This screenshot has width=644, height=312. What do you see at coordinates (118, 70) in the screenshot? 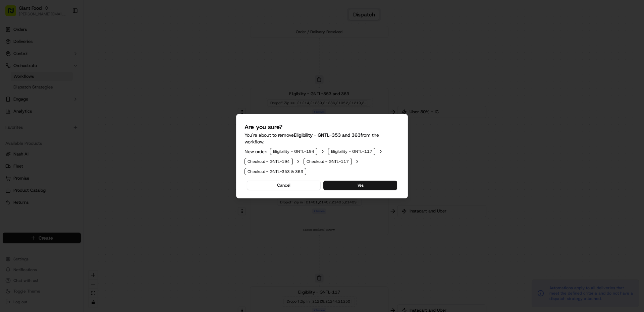
I see `button: Start new chat` at bounding box center [118, 70].